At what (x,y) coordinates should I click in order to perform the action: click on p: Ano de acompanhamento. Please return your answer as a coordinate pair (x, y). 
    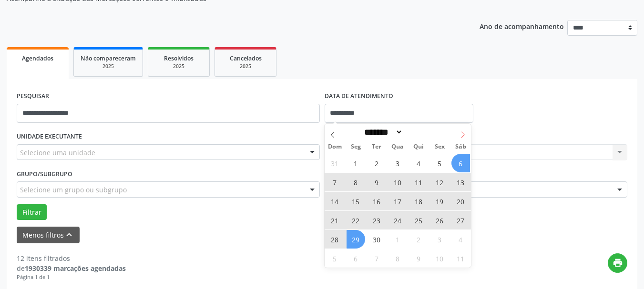
    Looking at the image, I should click on (522, 26).